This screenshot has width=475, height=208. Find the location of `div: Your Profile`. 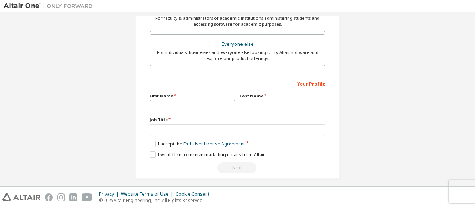

div: Your Profile is located at coordinates (238, 83).